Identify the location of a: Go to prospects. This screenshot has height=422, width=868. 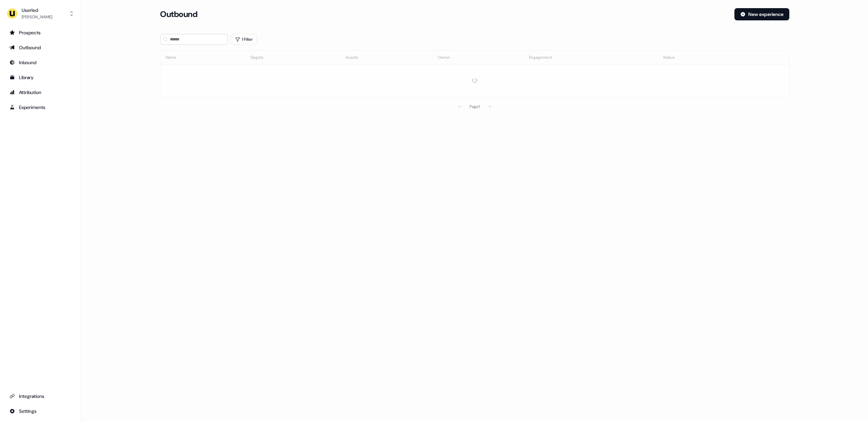
(40, 33).